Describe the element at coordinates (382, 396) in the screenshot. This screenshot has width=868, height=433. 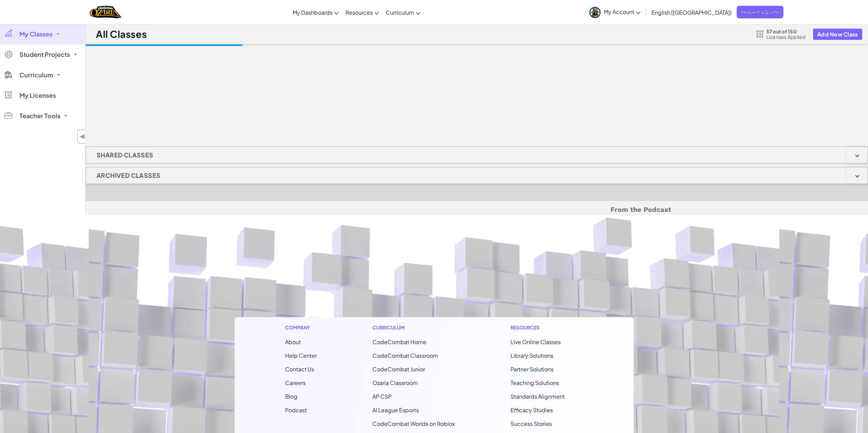
I see `a: AP CSP` at that location.